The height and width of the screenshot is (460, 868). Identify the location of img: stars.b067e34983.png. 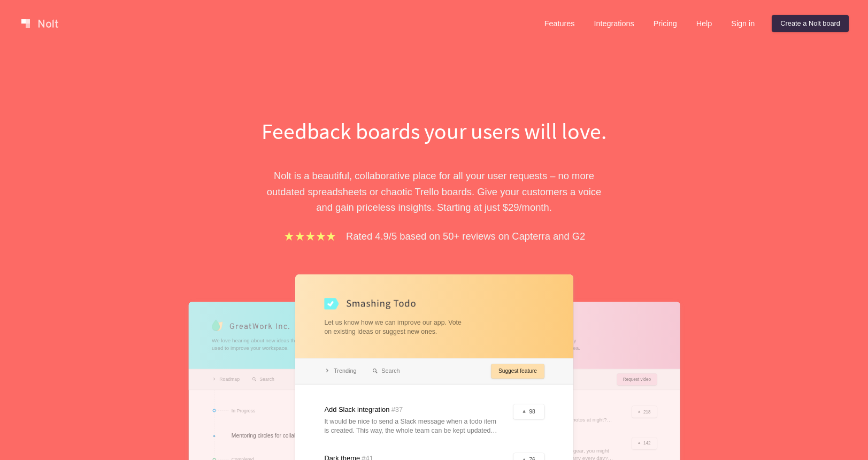
(310, 235).